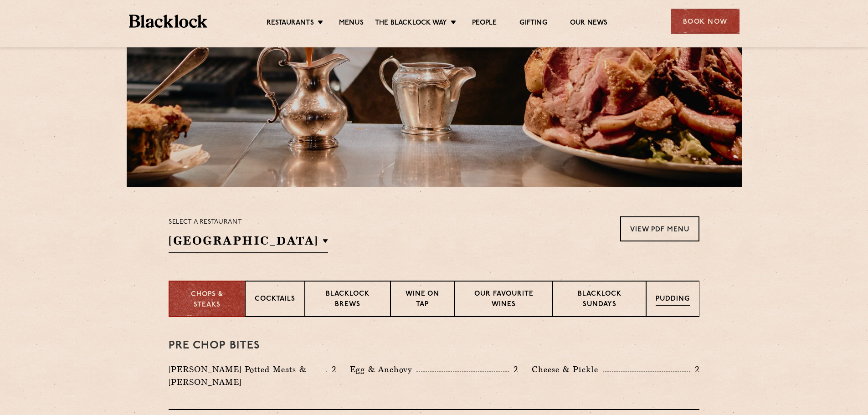 This screenshot has height=415, width=868. What do you see at coordinates (660, 229) in the screenshot?
I see `a: View PDF Menu` at bounding box center [660, 229].